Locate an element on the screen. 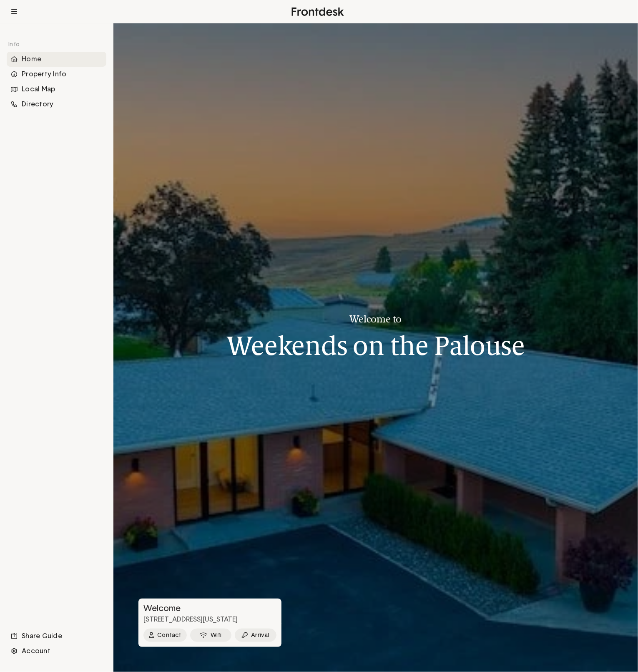 This screenshot has height=672, width=638. div: Share Guide is located at coordinates (57, 636).